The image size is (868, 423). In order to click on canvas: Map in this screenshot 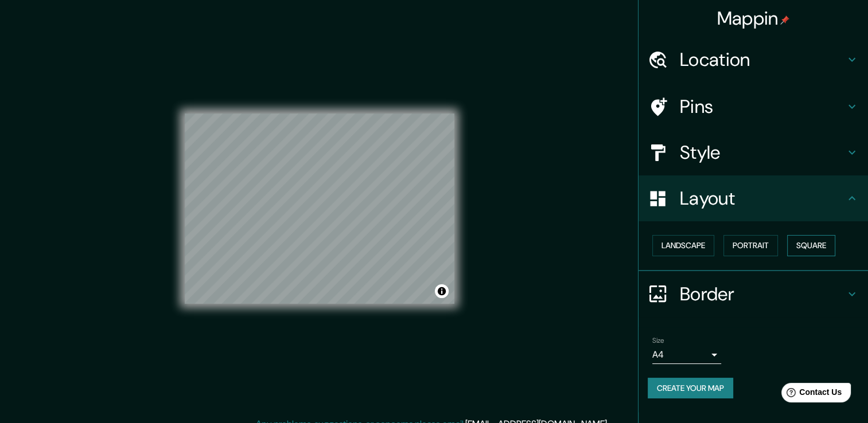, I will do `click(320, 209)`.